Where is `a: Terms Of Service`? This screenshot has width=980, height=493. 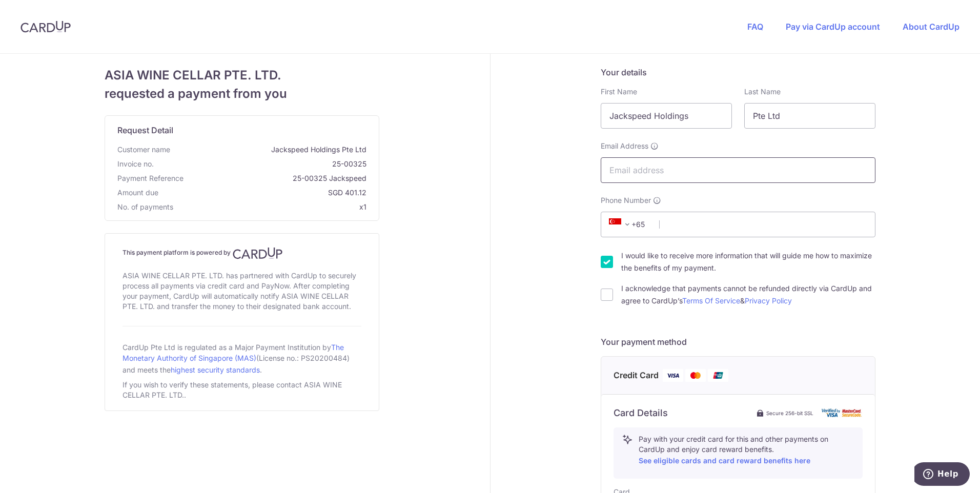
a: Terms Of Service is located at coordinates (711, 300).